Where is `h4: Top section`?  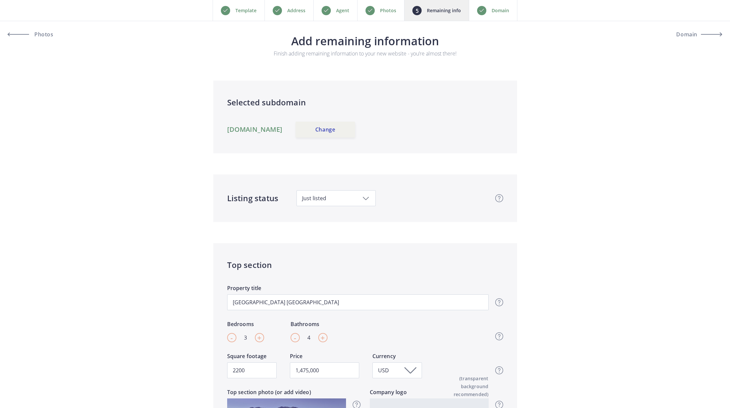
h4: Top section is located at coordinates (365, 265).